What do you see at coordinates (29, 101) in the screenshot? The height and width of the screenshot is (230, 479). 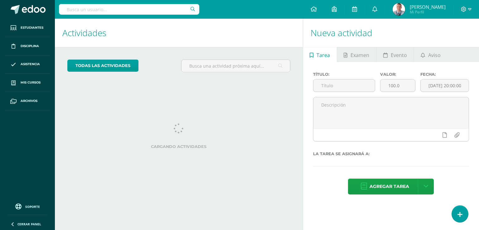 I see `span: Archivos` at bounding box center [29, 101].